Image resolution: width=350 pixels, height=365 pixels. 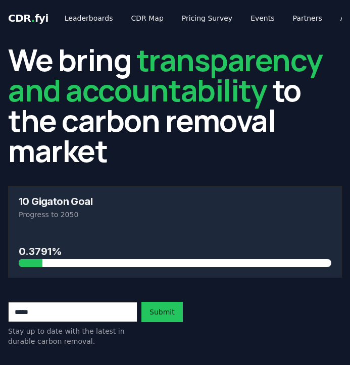 I want to click on h2: We bring to the carbon removal market, so click(x=175, y=105).